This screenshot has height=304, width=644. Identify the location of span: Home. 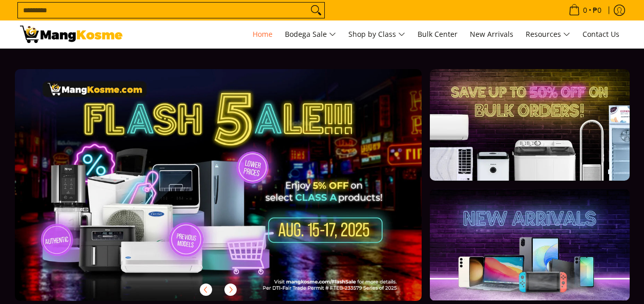
(262, 34).